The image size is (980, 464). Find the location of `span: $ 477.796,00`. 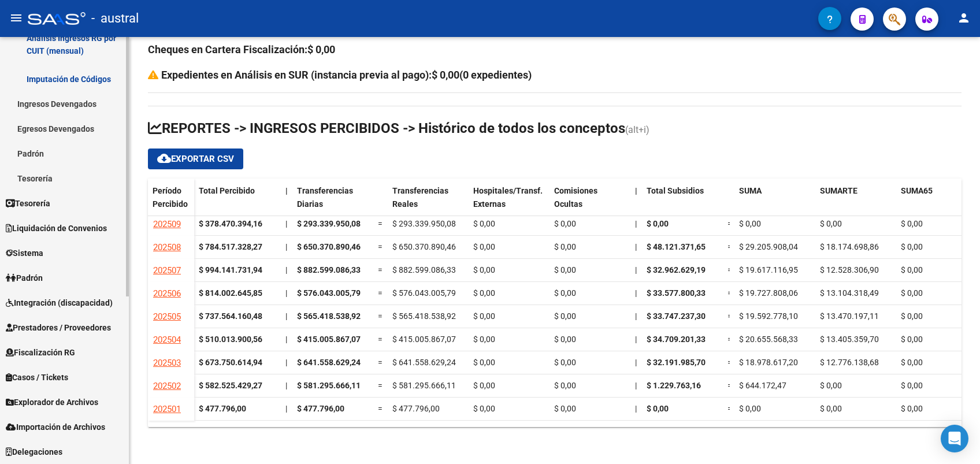

span: $ 477.796,00 is located at coordinates (416, 408).